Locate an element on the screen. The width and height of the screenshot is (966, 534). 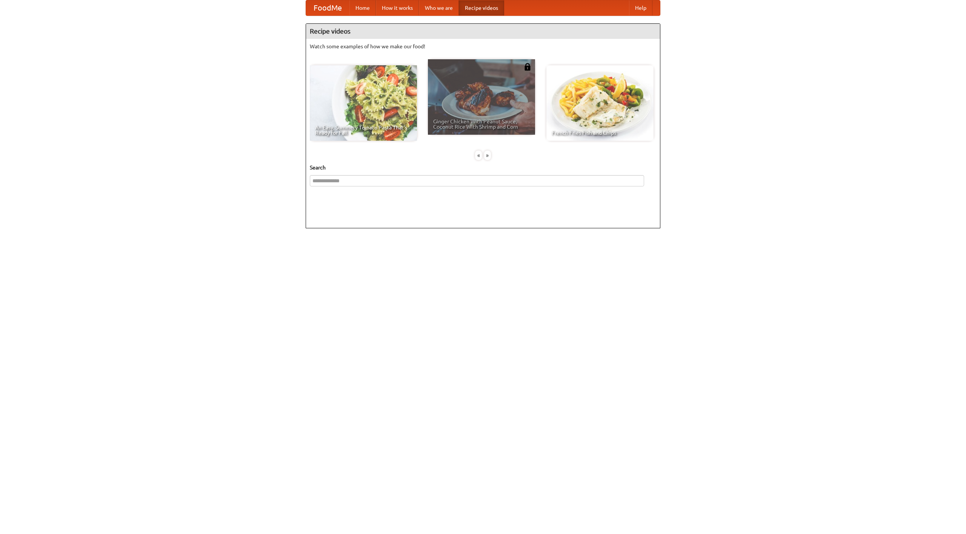
a: How it works is located at coordinates (398, 8).